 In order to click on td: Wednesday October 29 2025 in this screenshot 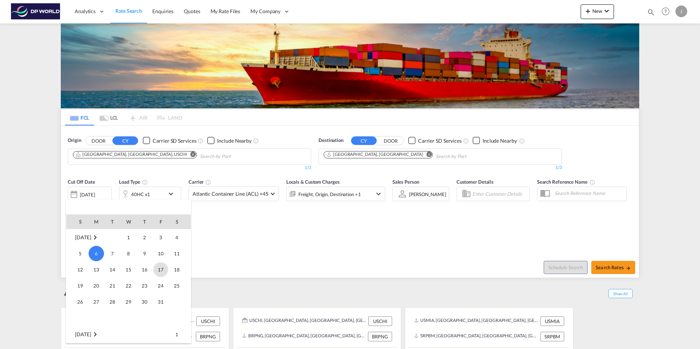, I will do `click(129, 302)`.